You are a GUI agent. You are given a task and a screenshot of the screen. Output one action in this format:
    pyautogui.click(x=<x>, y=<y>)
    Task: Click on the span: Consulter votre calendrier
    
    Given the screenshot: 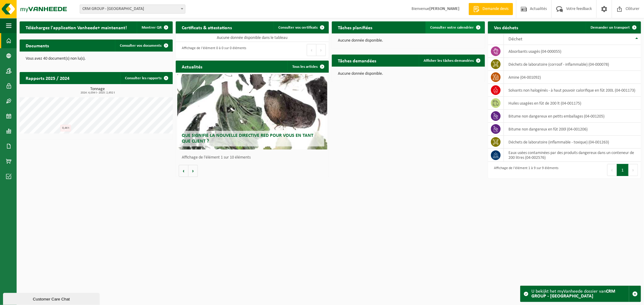 What is the action you would take?
    pyautogui.click(x=452, y=27)
    